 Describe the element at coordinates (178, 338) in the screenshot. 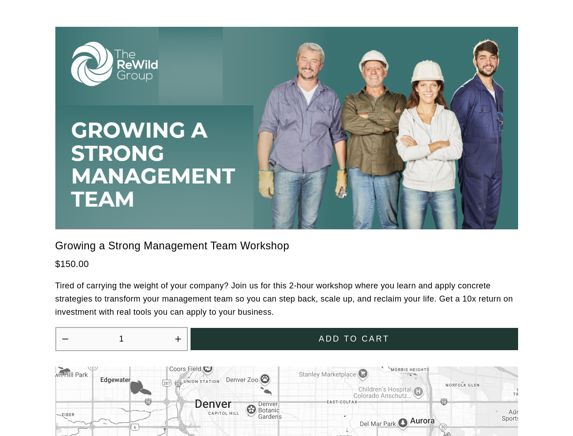

I see `button: Increase quantity by 1` at that location.